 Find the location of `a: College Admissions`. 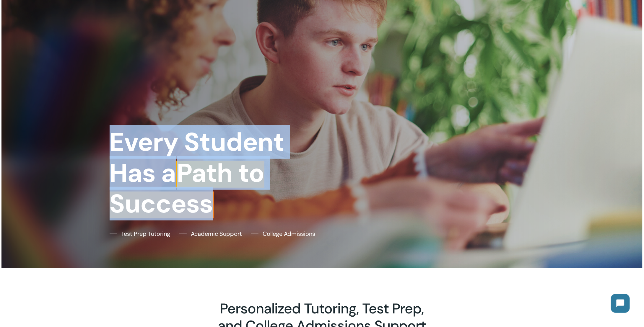

a: College Admissions is located at coordinates (284, 234).